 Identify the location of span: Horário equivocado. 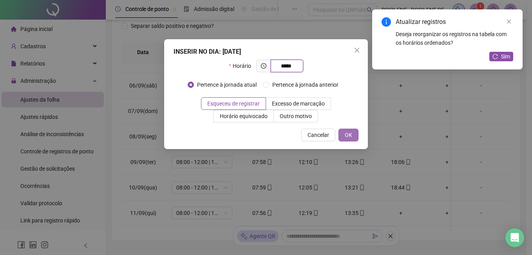
(244, 116).